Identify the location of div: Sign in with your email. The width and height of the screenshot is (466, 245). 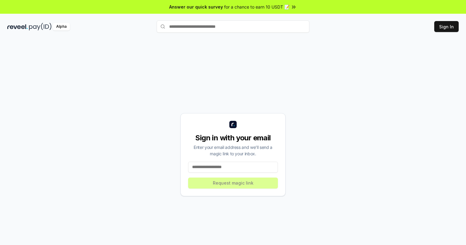
(233, 138).